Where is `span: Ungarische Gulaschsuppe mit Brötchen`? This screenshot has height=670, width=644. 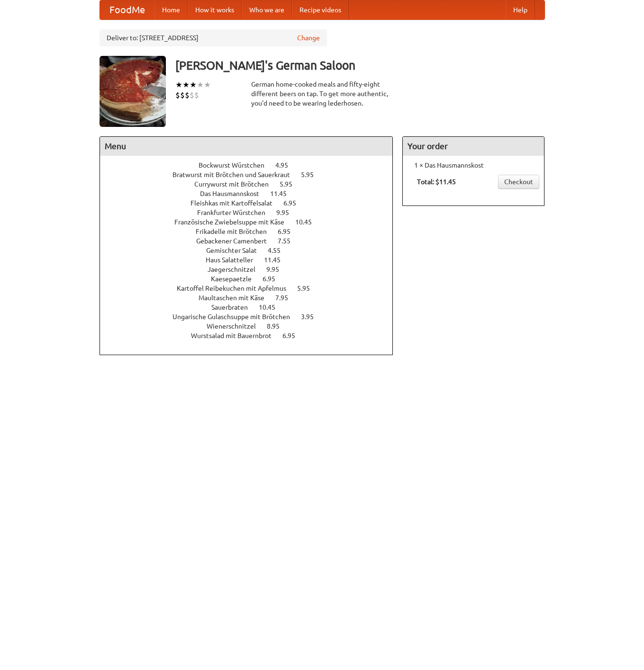 span: Ungarische Gulaschsuppe mit Brötchen is located at coordinates (236, 317).